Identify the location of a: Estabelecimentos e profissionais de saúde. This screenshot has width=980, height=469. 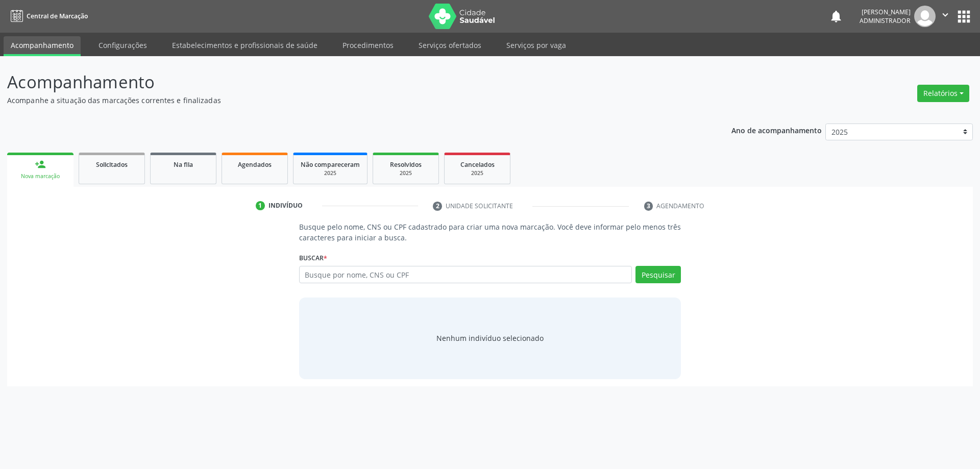
(245, 45).